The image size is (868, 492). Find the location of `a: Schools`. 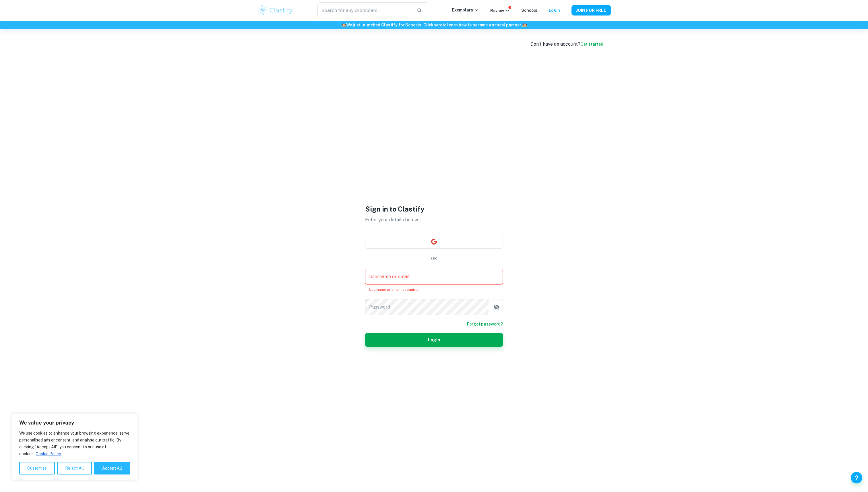

a: Schools is located at coordinates (529, 10).